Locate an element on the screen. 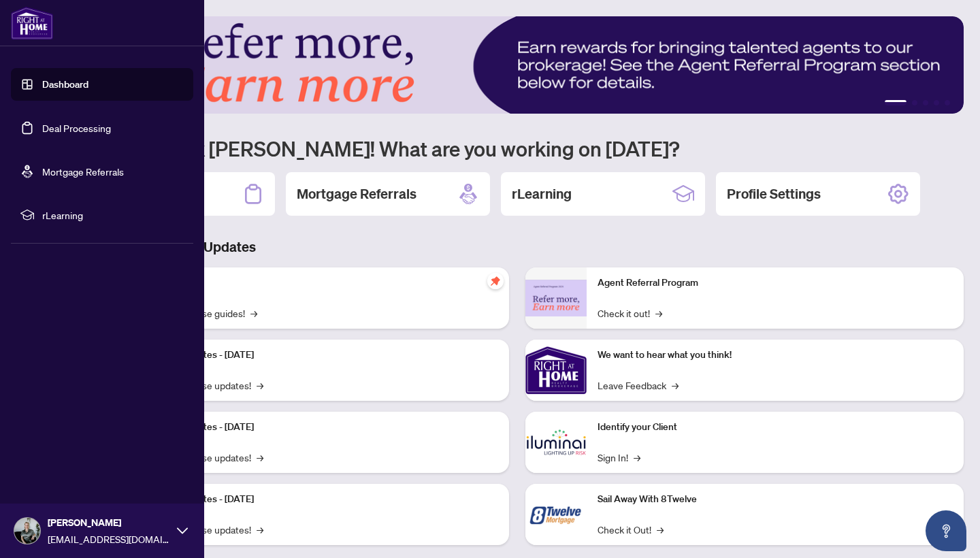 This screenshot has width=980, height=558. span: rLearning is located at coordinates (113, 215).